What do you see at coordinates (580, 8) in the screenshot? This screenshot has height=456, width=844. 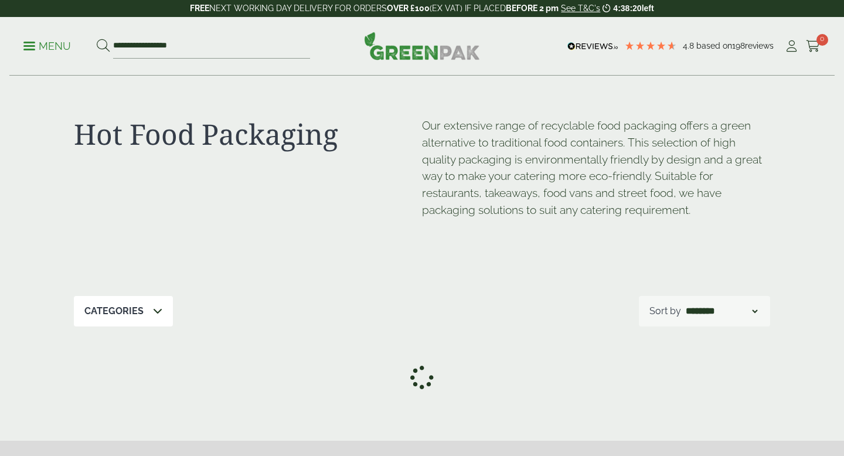 I see `a: See T&C's` at bounding box center [580, 8].